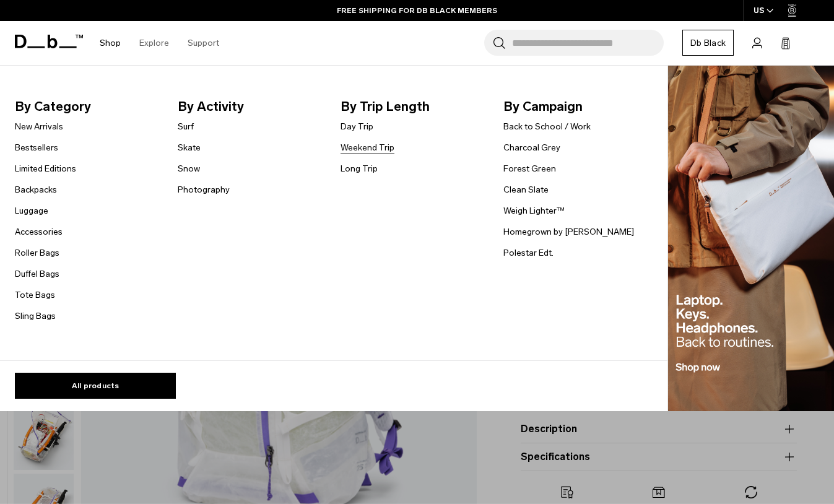 The height and width of the screenshot is (504, 834). I want to click on a: Backpacks, so click(36, 189).